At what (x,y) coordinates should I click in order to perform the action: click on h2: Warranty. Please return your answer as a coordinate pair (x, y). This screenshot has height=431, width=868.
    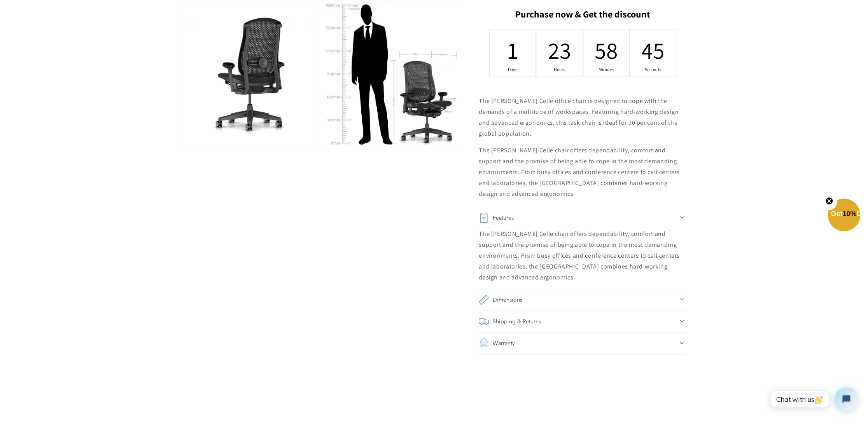
    Looking at the image, I should click on (504, 343).